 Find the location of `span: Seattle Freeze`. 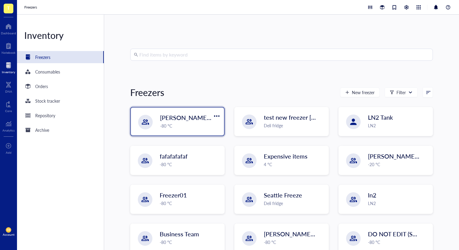

span: Seattle Freeze is located at coordinates (283, 195).